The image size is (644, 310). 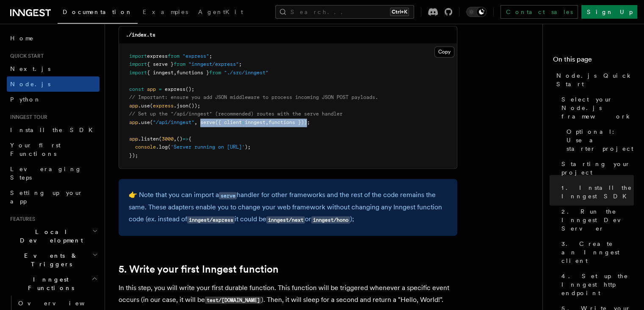 I want to click on span: Leveraging Steps, so click(x=46, y=173).